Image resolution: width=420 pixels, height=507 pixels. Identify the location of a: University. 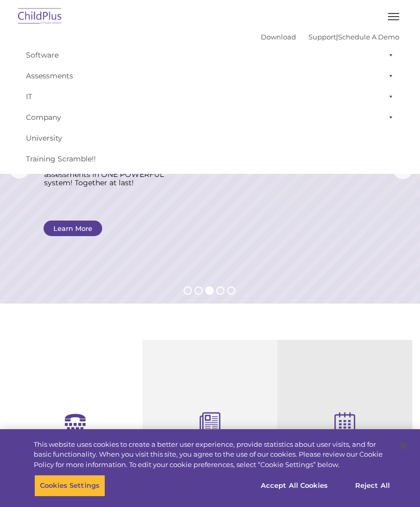
(210, 138).